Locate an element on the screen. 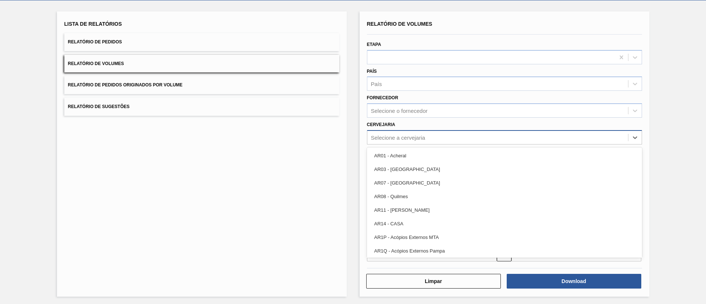  span: Lista de Relatórios is located at coordinates (93, 24).